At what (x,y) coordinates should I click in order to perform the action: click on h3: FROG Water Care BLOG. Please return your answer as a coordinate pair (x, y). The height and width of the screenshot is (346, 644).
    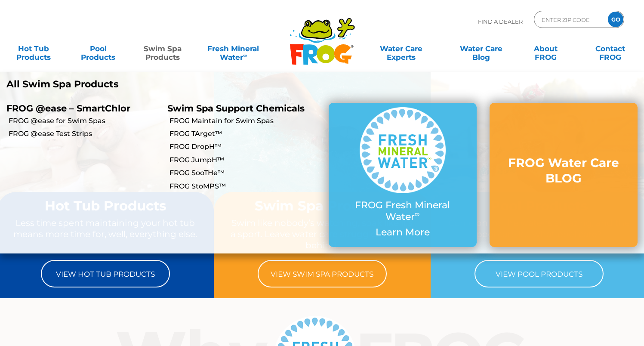
    Looking at the image, I should click on (563, 170).